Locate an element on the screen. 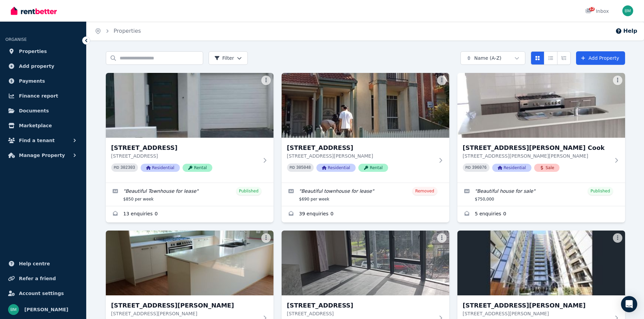 This screenshot has height=319, width=644. button: Compact list view is located at coordinates (551, 58).